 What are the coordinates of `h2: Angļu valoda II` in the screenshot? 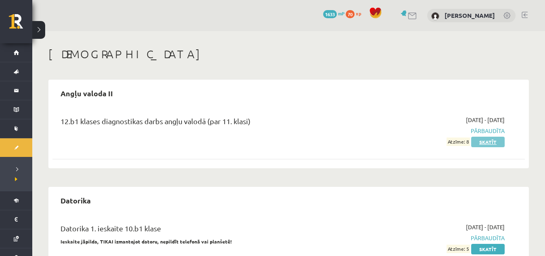 It's located at (87, 93).